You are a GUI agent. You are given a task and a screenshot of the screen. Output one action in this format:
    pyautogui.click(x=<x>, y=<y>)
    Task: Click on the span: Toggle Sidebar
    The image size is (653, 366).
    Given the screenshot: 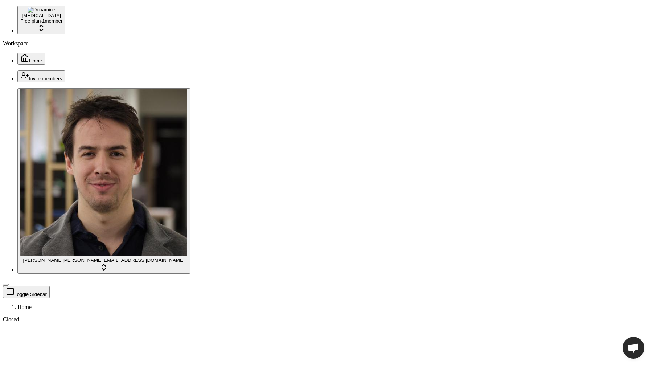 What is the action you would take?
    pyautogui.click(x=30, y=294)
    